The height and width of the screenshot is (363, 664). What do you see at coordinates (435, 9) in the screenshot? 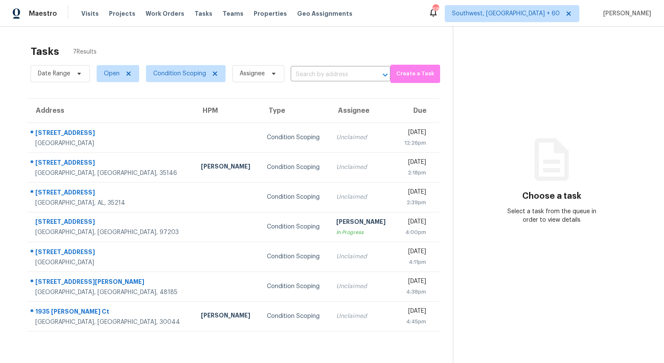
I see `div: 680` at bounding box center [435, 9].